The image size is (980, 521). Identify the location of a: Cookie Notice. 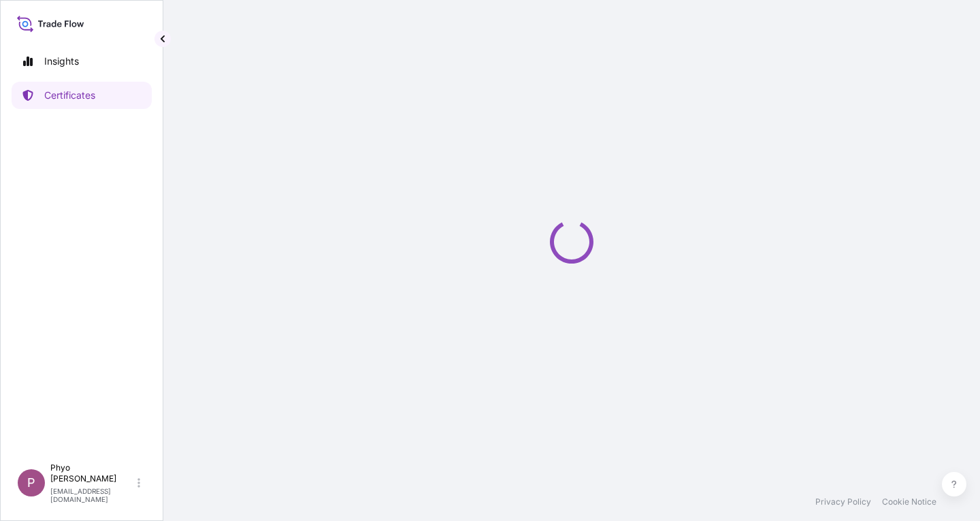
(909, 502).